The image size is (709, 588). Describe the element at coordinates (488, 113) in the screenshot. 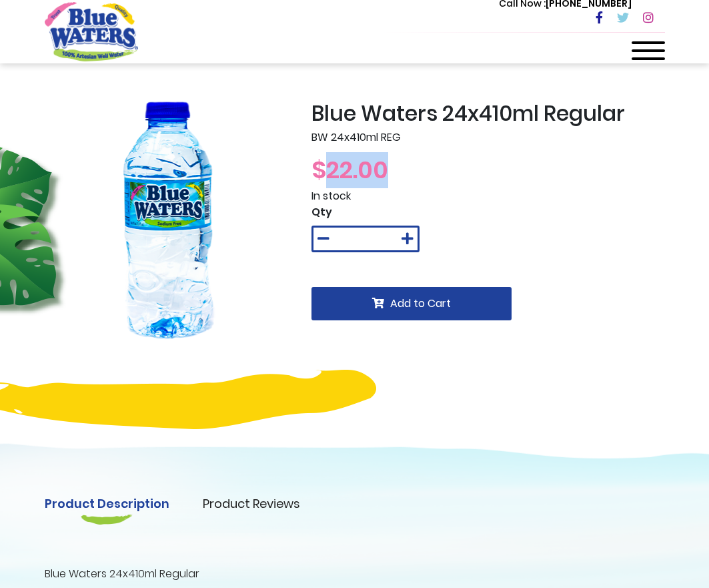

I see `h2: Blue Waters 24x410ml Regular` at that location.